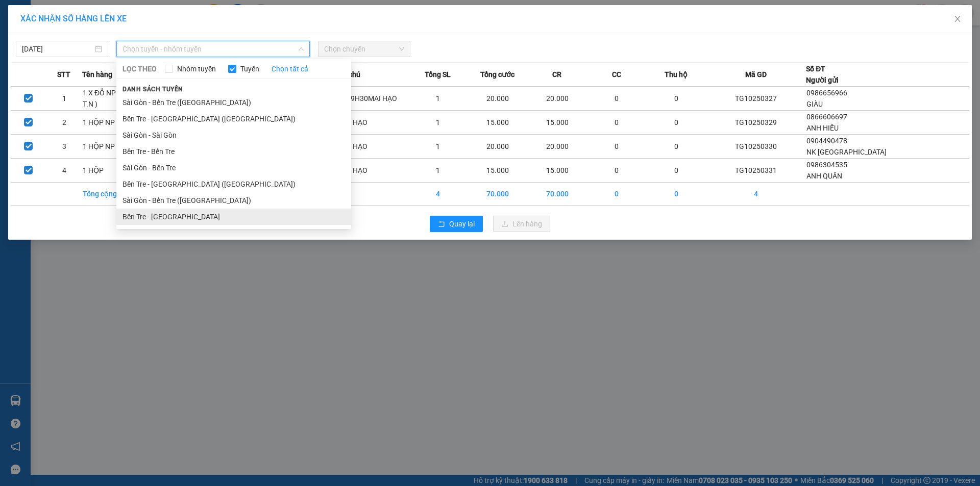 The width and height of the screenshot is (980, 486). I want to click on li: Sài Gòn - Bến Tre, so click(234, 168).